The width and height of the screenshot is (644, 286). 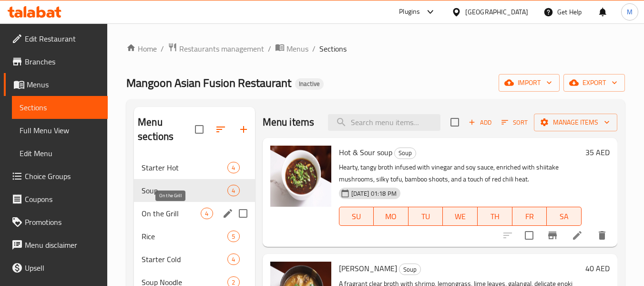 What do you see at coordinates (460, 174) in the screenshot?
I see `p: Hearty, tangy broth infused with vinegar and soy sauce, enriched with shiitake mushrooms, silky t...` at bounding box center [460, 174].